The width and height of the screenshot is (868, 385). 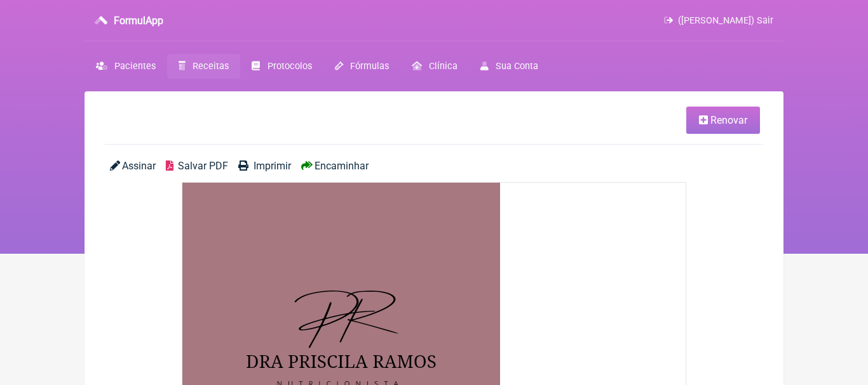 What do you see at coordinates (729, 120) in the screenshot?
I see `span: Renovar` at bounding box center [729, 120].